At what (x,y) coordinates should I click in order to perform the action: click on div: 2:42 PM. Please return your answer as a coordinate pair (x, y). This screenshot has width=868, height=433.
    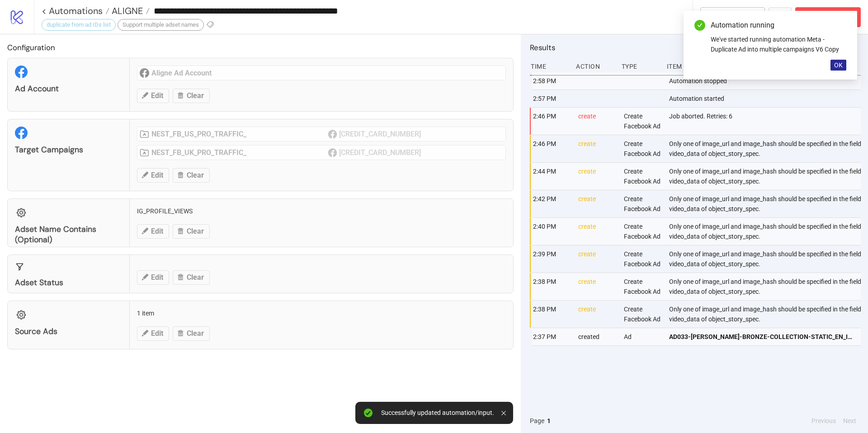
    Looking at the image, I should click on (551, 203).